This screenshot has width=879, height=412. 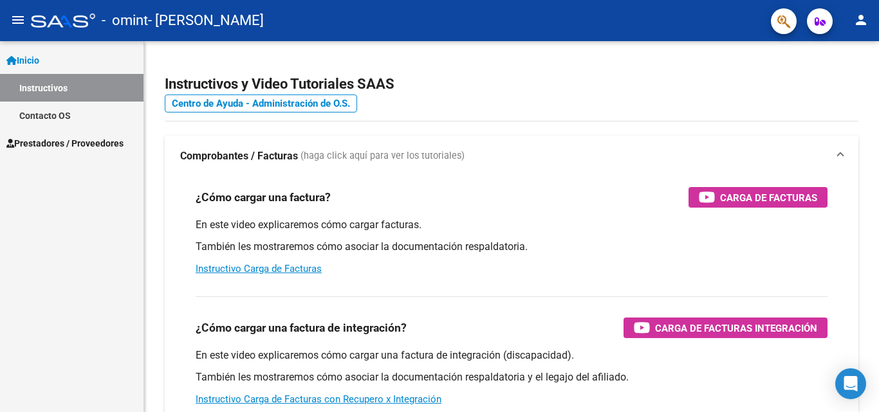 What do you see at coordinates (736, 328) in the screenshot?
I see `span: Carga de Facturas Integración` at bounding box center [736, 328].